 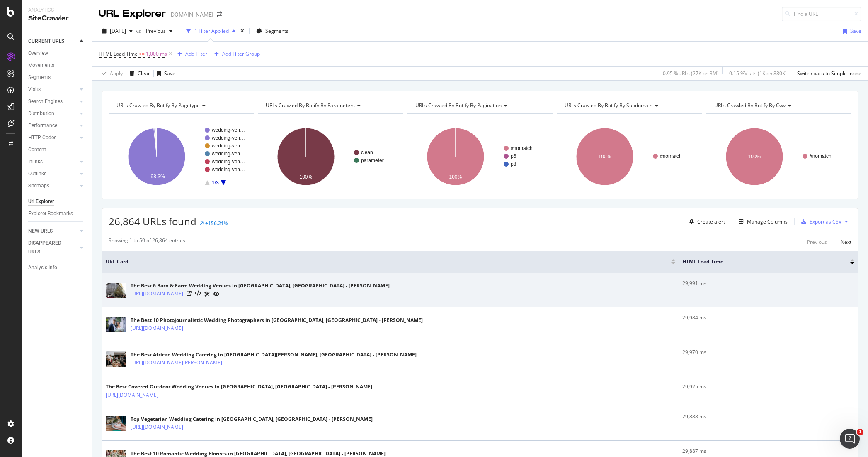 I want to click on div: Switch back to Simple mode, so click(x=829, y=73).